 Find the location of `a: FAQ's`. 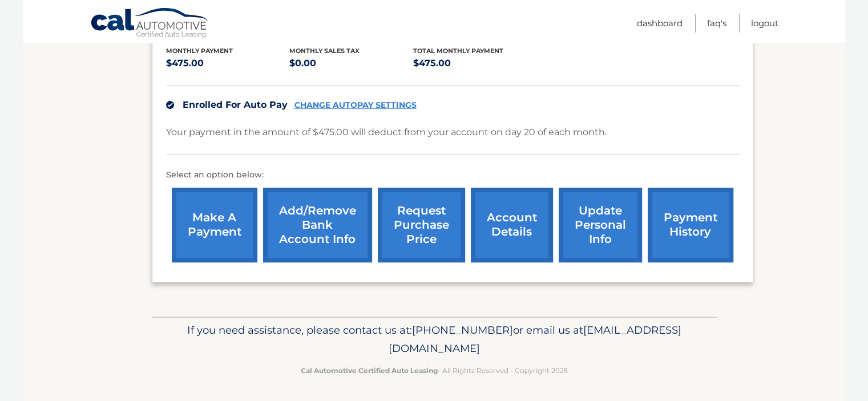

a: FAQ's is located at coordinates (717, 22).